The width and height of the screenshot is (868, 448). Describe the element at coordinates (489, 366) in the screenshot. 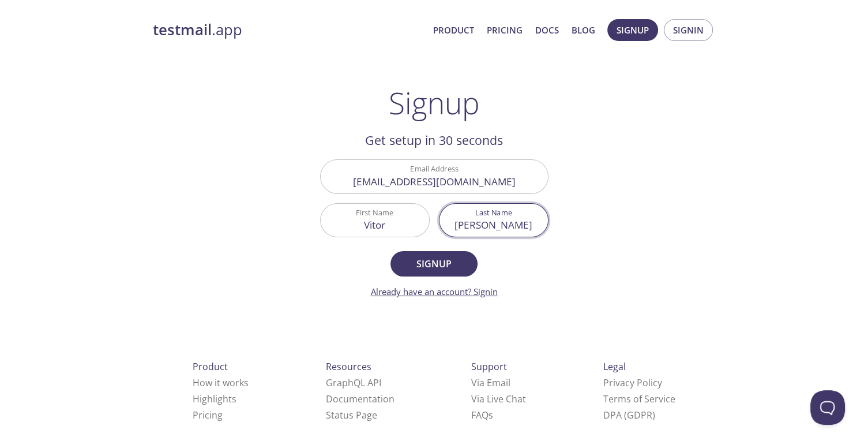

I see `span: Support` at that location.